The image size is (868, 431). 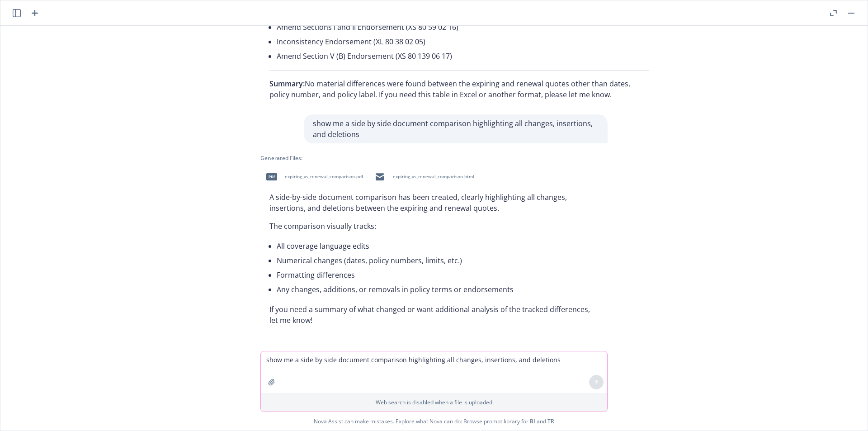 What do you see at coordinates (459, 90) in the screenshot?
I see `p: No material differences were found between the expiring and renewal quotes other than dates, poli...` at bounding box center [459, 90].